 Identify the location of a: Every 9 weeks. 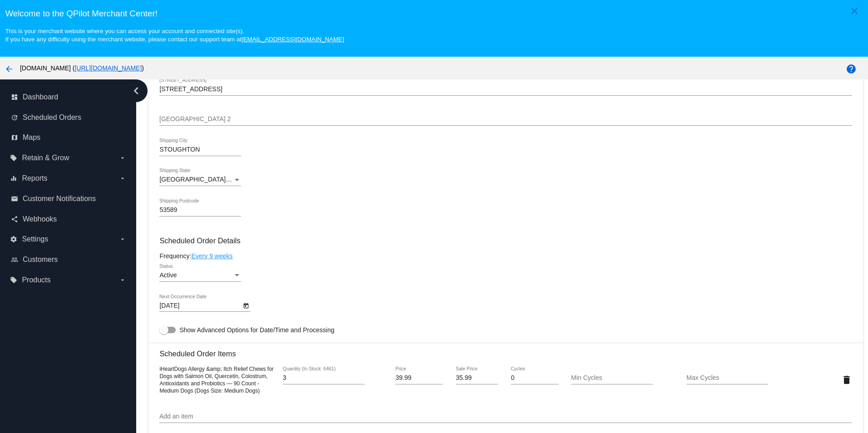
(211, 256).